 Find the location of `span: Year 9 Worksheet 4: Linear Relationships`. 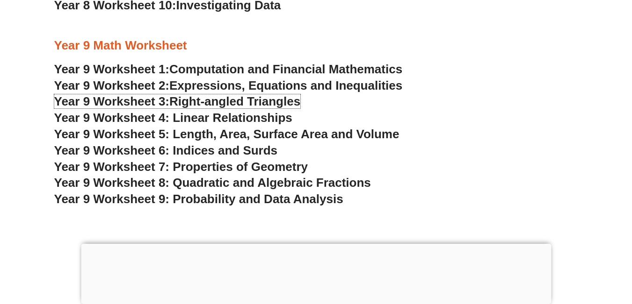

span: Year 9 Worksheet 4: Linear Relationships is located at coordinates (173, 118).